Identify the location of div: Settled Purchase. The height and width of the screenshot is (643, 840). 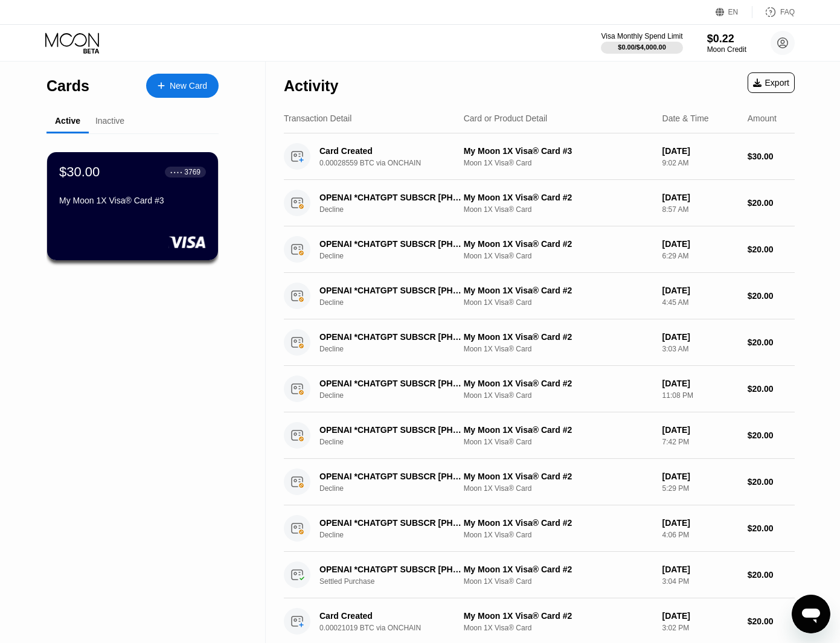
(396, 581).